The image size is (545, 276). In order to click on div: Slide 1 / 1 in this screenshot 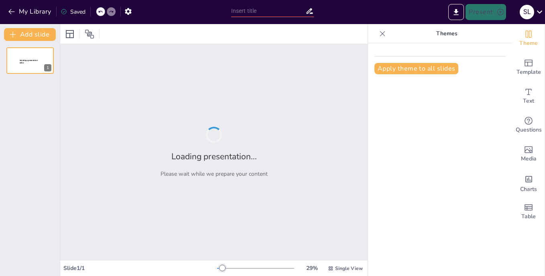, I will do `click(140, 268)`.